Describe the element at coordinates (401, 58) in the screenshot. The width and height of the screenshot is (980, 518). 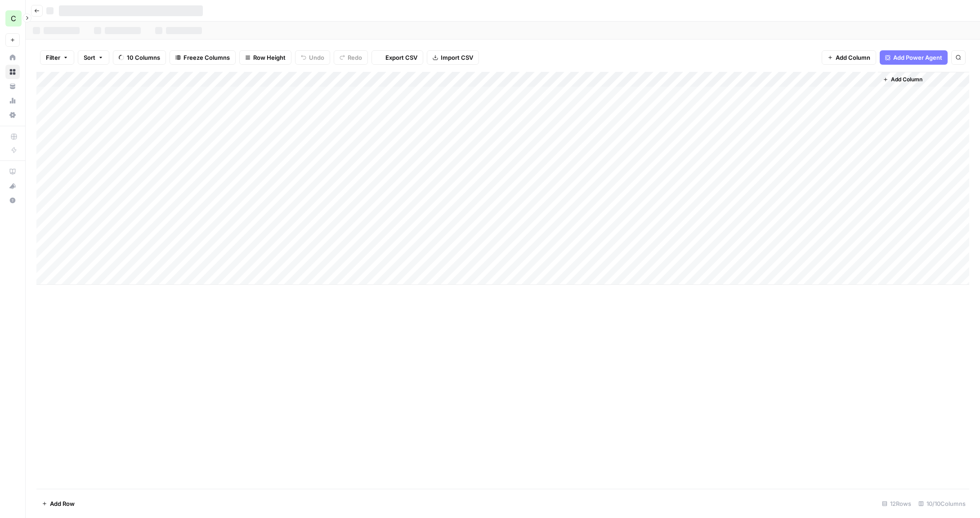
I see `span: Export CSV` at that location.